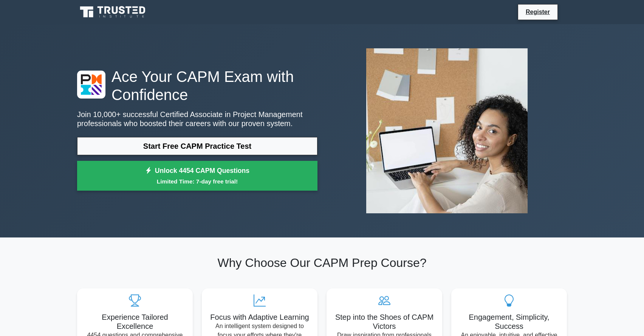 Image resolution: width=644 pixels, height=336 pixels. I want to click on small: Limited Time: 7-day free trial!, so click(197, 181).